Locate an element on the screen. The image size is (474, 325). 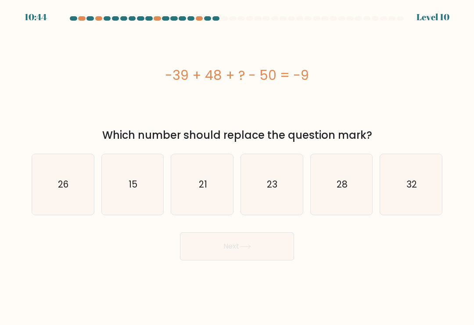
text: 26 is located at coordinates (64, 184).